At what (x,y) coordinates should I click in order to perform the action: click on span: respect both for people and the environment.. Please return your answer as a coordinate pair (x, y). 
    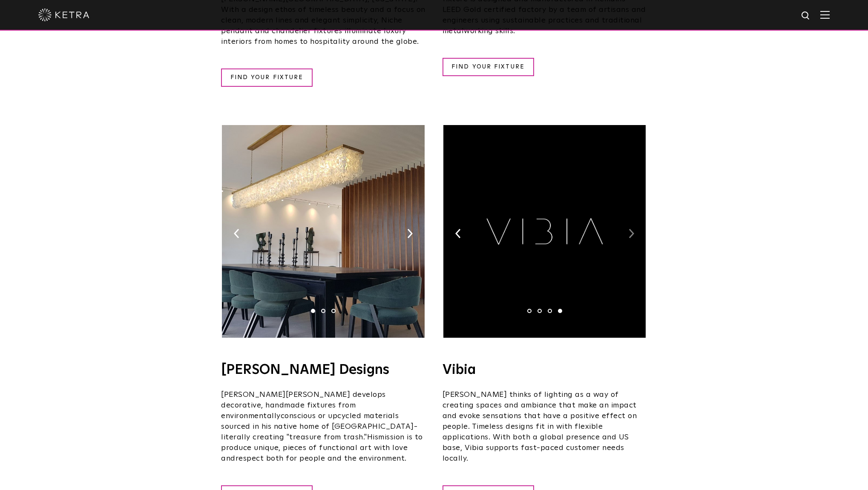
    Looking at the image, I should click on (321, 459).